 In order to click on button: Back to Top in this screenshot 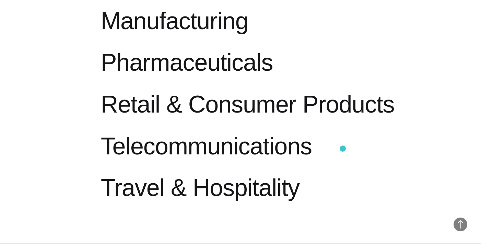, I will do `click(460, 224)`.